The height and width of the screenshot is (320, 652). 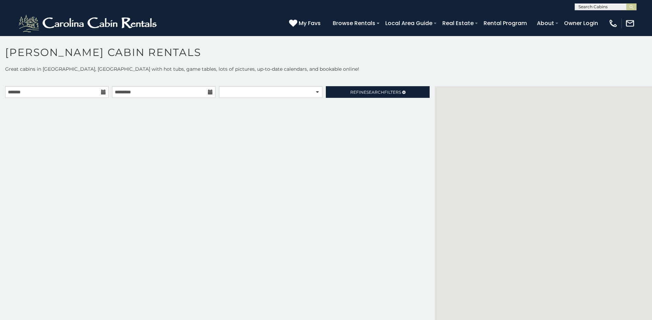 I want to click on span: My Favs, so click(x=310, y=23).